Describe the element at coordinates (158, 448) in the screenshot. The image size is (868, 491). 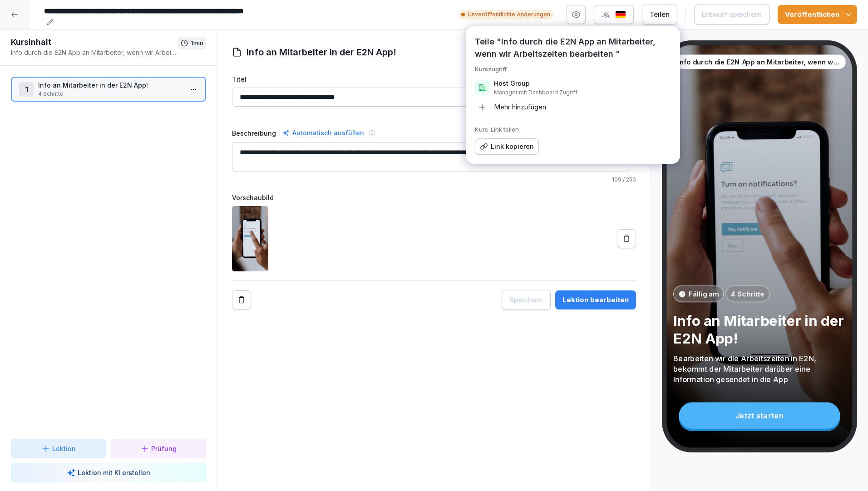
I see `button: Prüfung` at that location.